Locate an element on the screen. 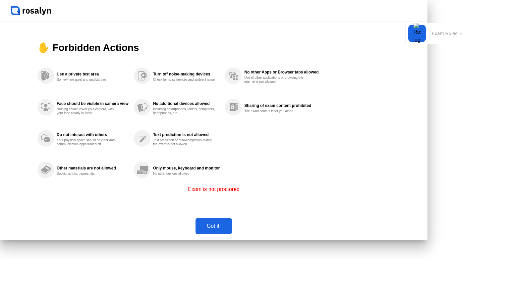  div: Got it! is located at coordinates (214, 226).